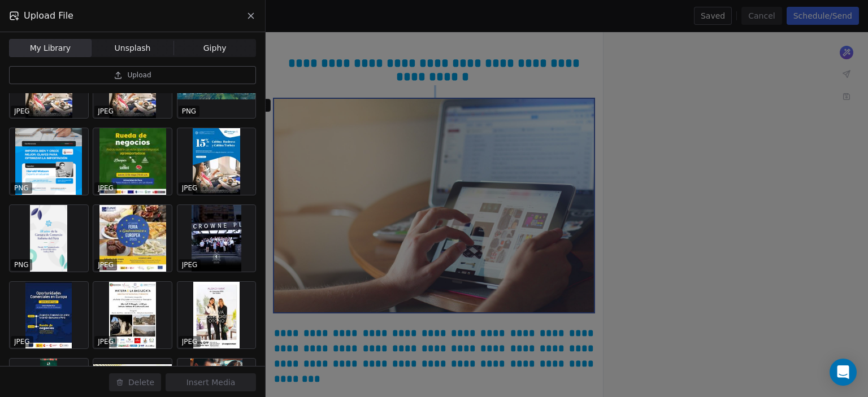 Image resolution: width=868 pixels, height=397 pixels. Describe the element at coordinates (210, 383) in the screenshot. I see `button: Insert Media` at that location.